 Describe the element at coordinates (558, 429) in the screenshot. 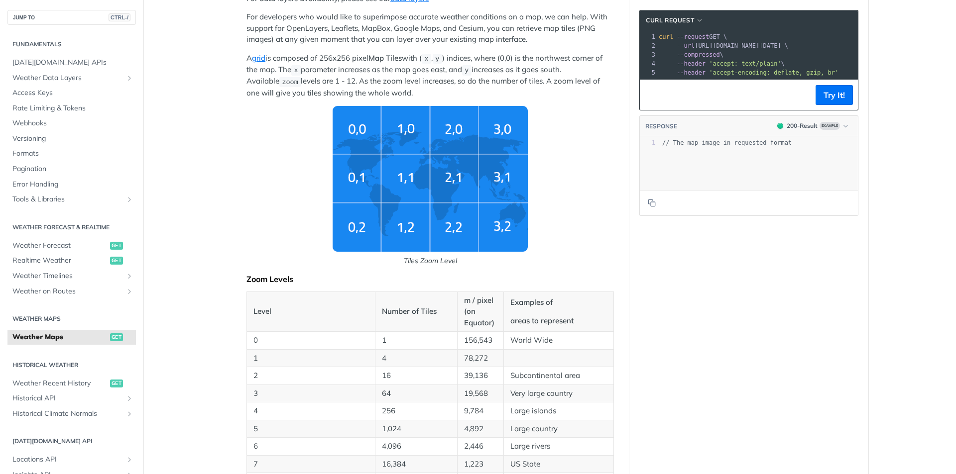

I see `p: Large country` at that location.